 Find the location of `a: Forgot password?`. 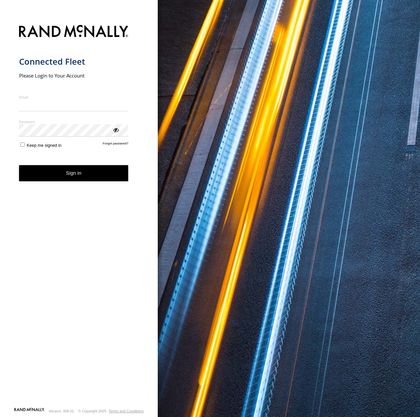

a: Forgot password? is located at coordinates (116, 145).